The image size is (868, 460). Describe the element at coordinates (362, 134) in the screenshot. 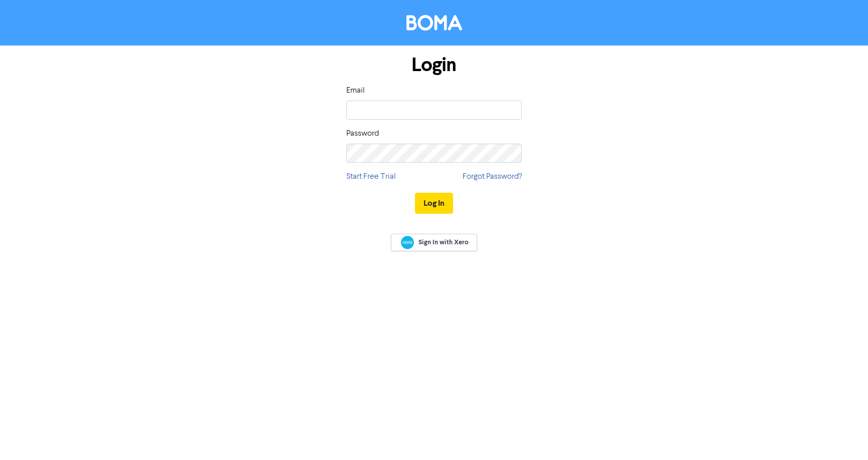

I see `label: Password` at that location.